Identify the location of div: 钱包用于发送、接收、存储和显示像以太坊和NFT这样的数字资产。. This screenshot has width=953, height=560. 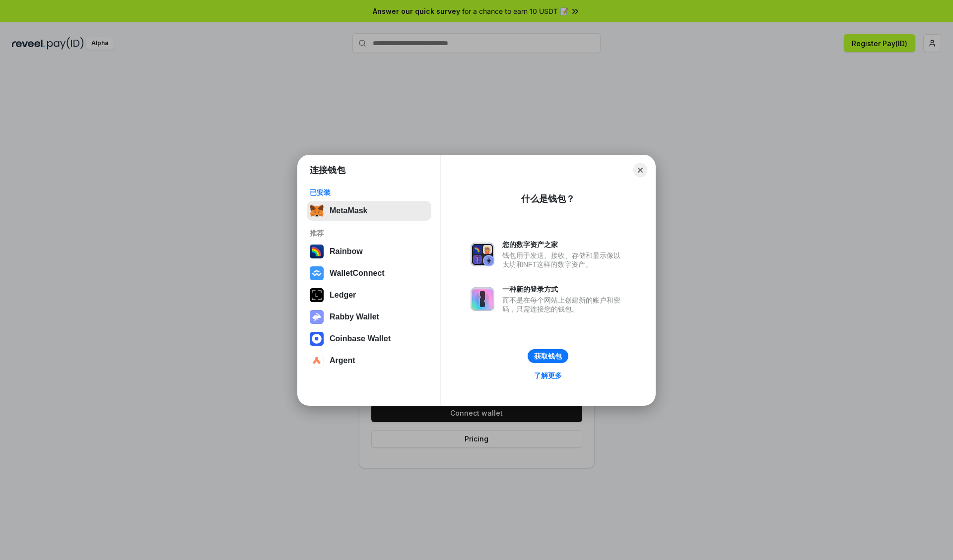
(564, 260).